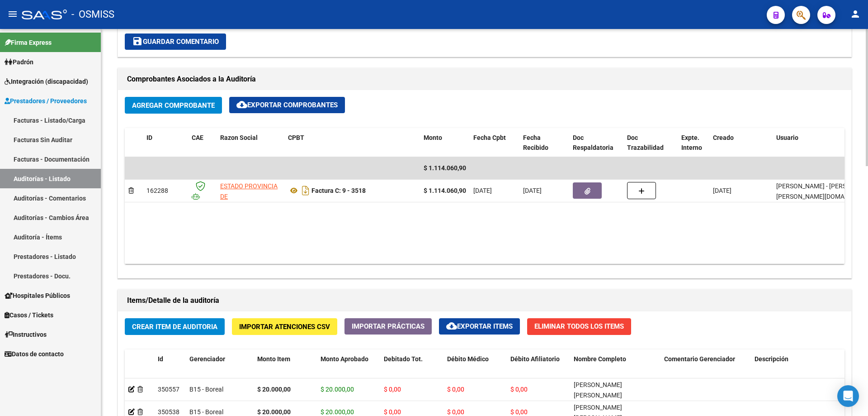  Describe the element at coordinates (168, 412) in the screenshot. I see `span: 350538` at that location.